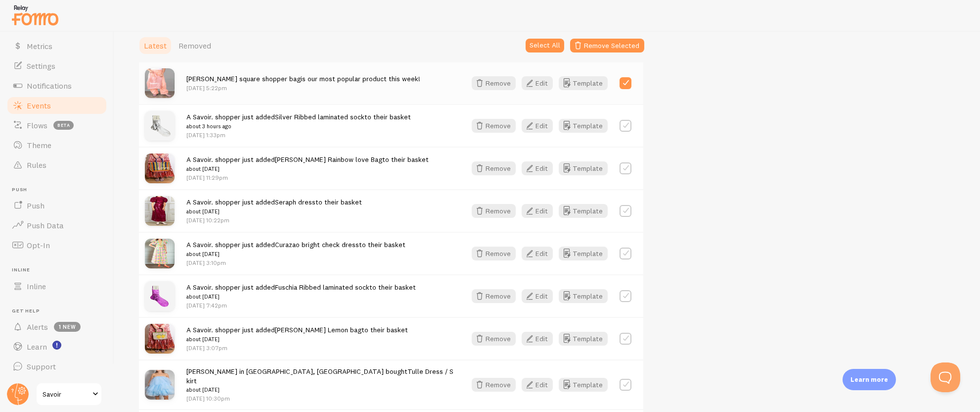  I want to click on img: MLR_oneribbed_fuchsia-scaled.jpg, so click(159, 296).